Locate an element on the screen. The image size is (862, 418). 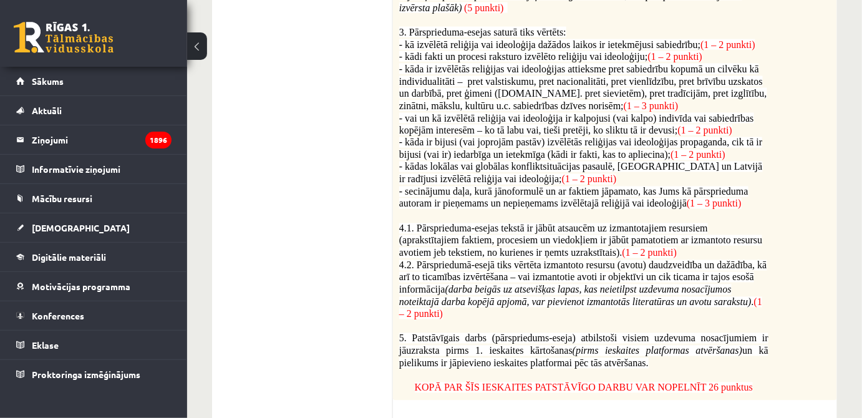
span: Eklase is located at coordinates (45, 345).